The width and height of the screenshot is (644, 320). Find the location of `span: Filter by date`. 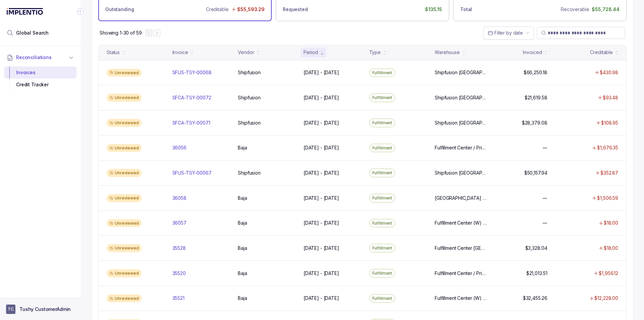

span: Filter by date is located at coordinates (508, 32).